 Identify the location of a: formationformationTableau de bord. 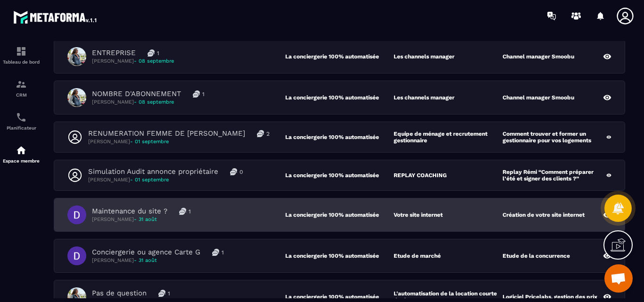
(21, 55).